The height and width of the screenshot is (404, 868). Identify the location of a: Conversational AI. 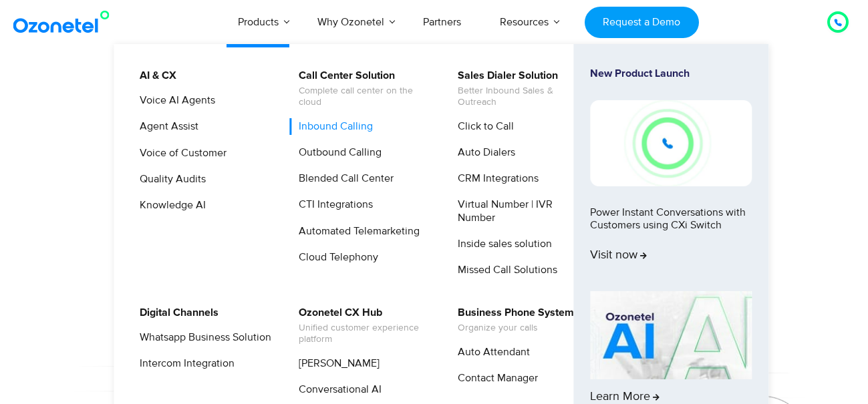
(337, 390).